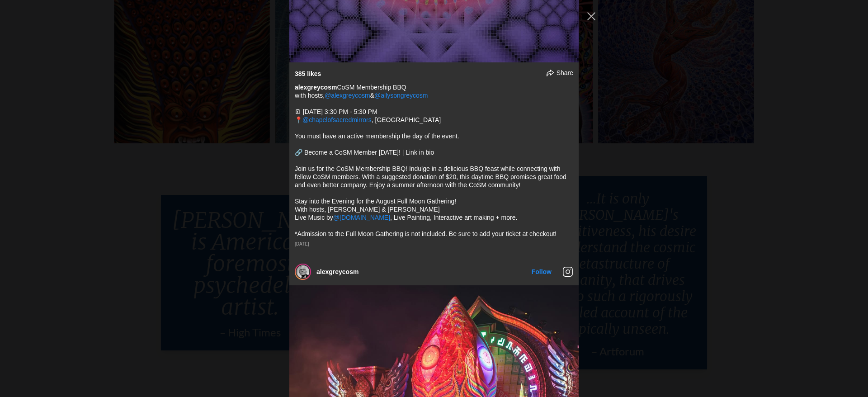 The width and height of the screenshot is (868, 397). Describe the element at coordinates (308, 74) in the screenshot. I see `div: 385 likes` at that location.